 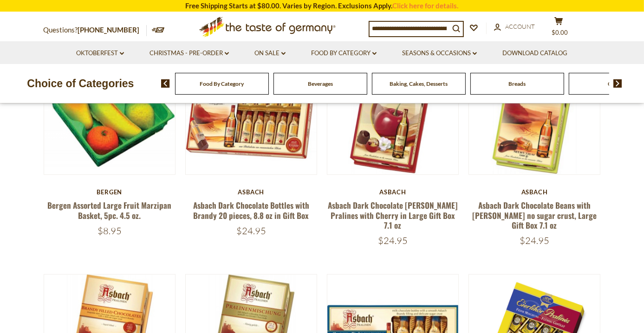 What do you see at coordinates (393, 108) in the screenshot?
I see `img: Asbach Dark Chocolate Brandy Pralines with Cherry in Large Gift Box 7.1 oz` at bounding box center [393, 108].